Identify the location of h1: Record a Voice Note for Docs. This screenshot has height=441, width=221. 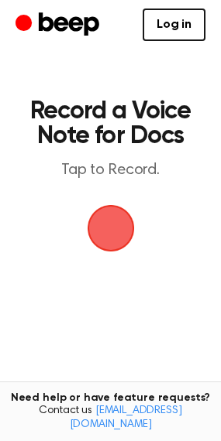
(110, 124).